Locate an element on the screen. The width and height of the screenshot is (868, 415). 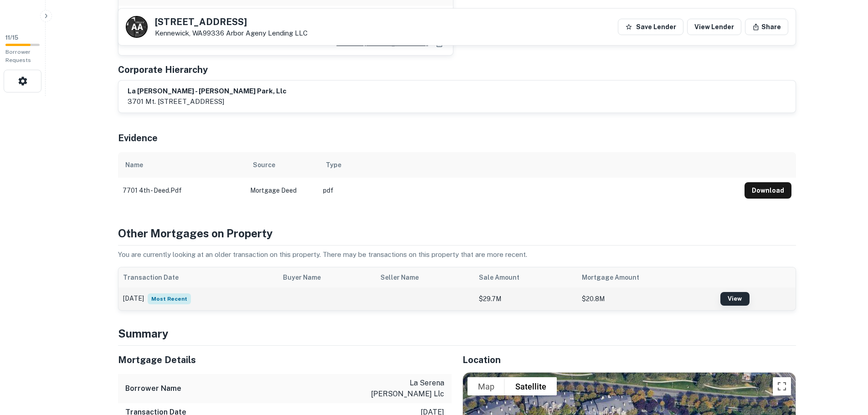
a: Arbor Ageny Lending LLC is located at coordinates (267, 33).